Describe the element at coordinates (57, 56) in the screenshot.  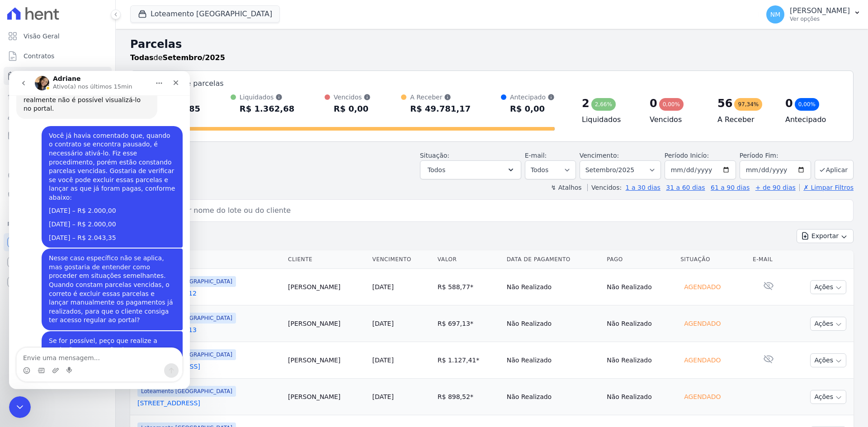
I see `a: Contratos` at that location.